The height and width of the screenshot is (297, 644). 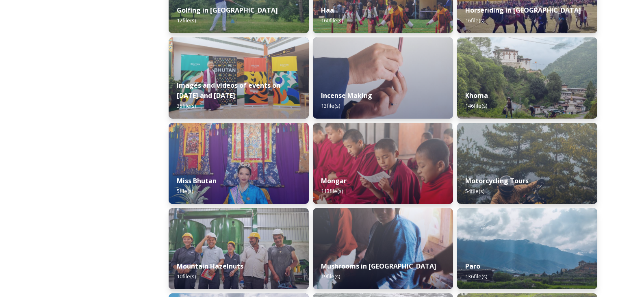 What do you see at coordinates (383, 249) in the screenshot?
I see `img: _SCH7798.jpg` at bounding box center [383, 249].